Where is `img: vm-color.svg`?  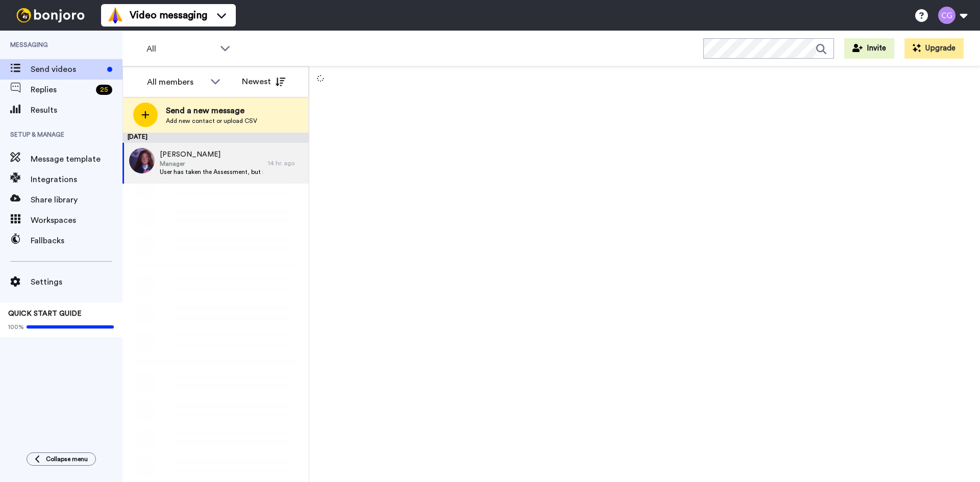
img: vm-color.svg is located at coordinates (115, 16).